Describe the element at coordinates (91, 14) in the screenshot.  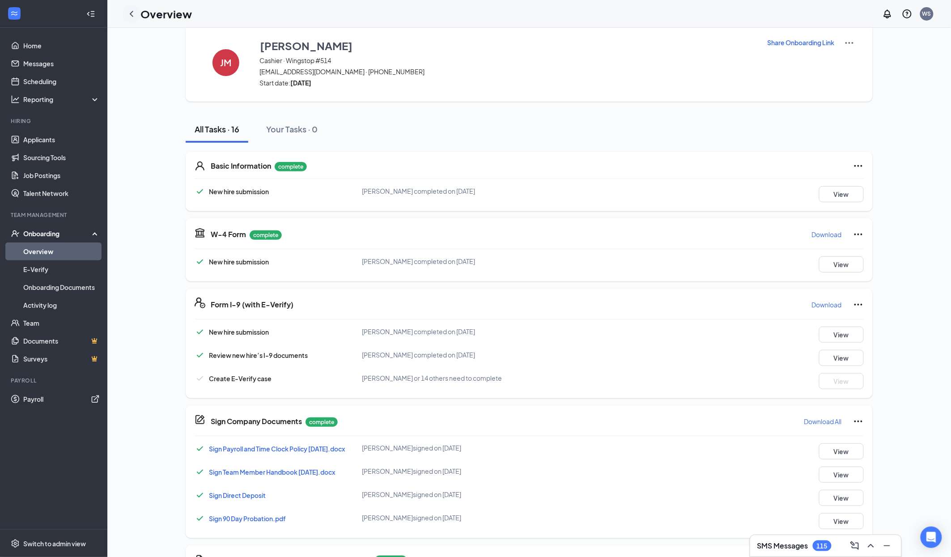
I see `svg: Collapse` at that location.